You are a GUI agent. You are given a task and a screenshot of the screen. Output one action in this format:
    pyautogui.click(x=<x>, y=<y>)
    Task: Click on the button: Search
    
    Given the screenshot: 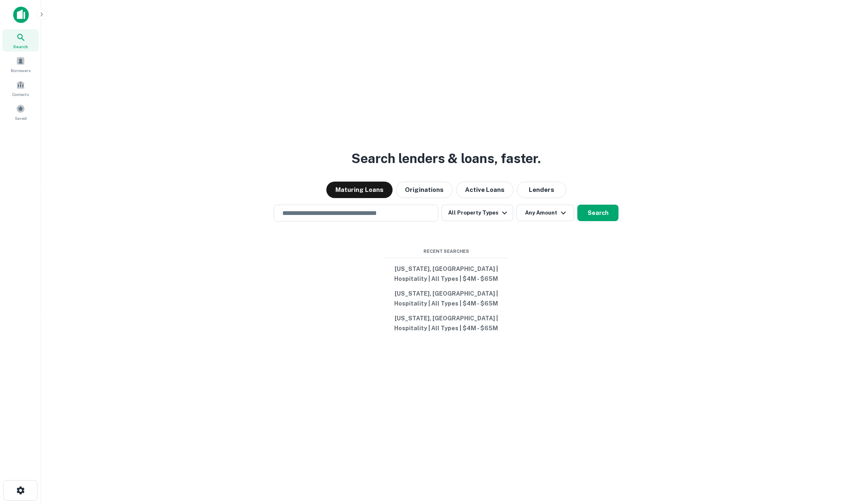 What is the action you would take?
    pyautogui.click(x=598, y=213)
    